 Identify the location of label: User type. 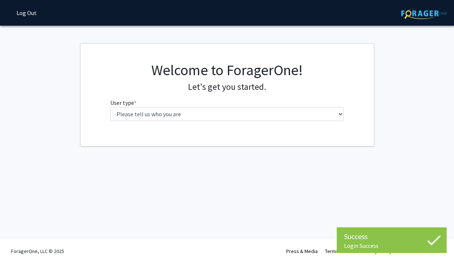
(123, 103).